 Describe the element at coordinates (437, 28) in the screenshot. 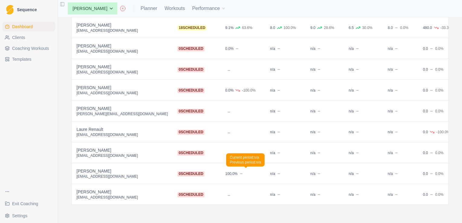

I see `button: 480.0-33.3%` at that location.